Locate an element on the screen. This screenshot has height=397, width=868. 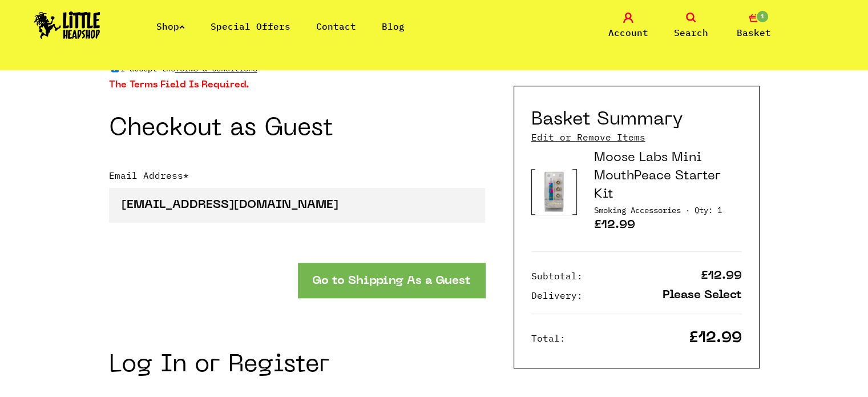
span: Search is located at coordinates (691, 32).